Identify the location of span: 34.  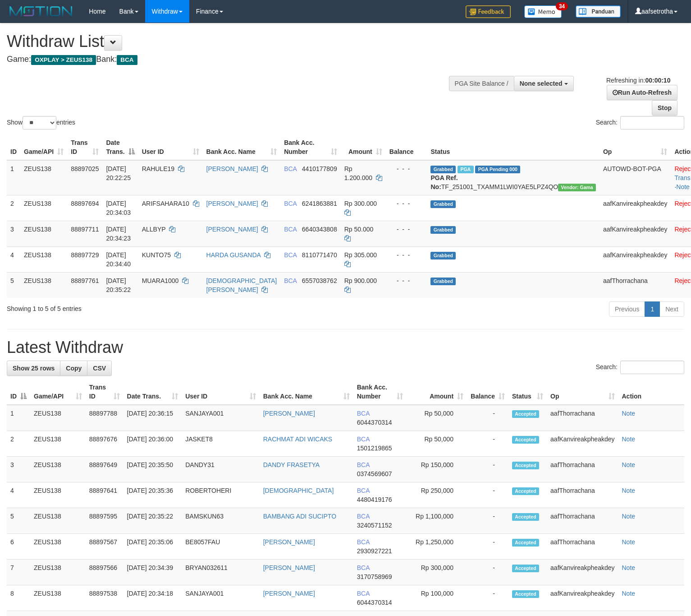
(562, 7).